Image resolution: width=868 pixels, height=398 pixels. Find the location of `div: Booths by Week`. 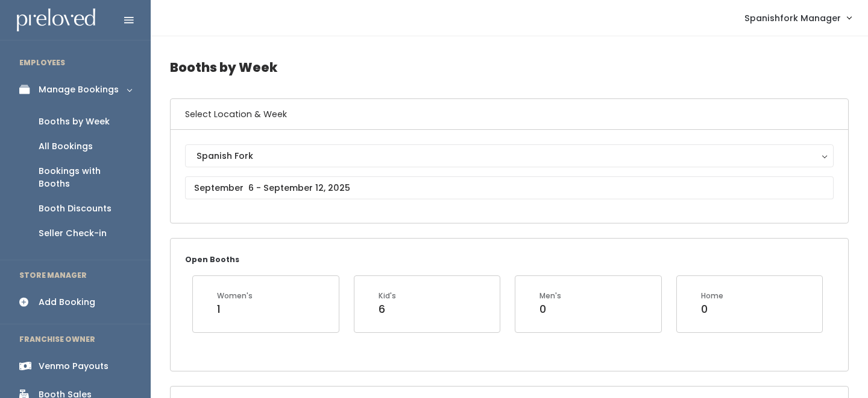

div: Booths by Week is located at coordinates (74, 121).